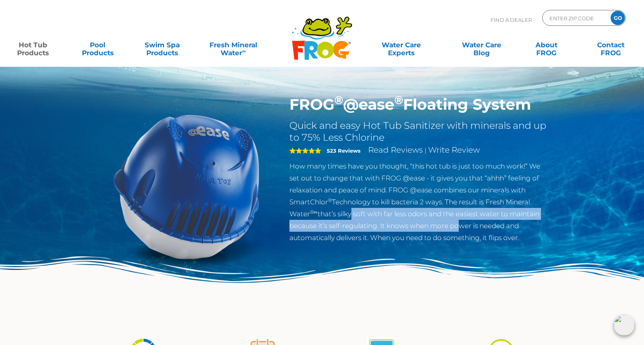 The width and height of the screenshot is (644, 345). What do you see at coordinates (575, 18) in the screenshot?
I see `input: Zip Code Form` at bounding box center [575, 18].